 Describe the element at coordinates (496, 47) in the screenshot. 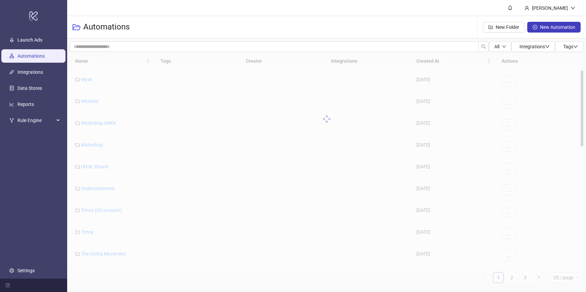

I see `span: All` at that location.